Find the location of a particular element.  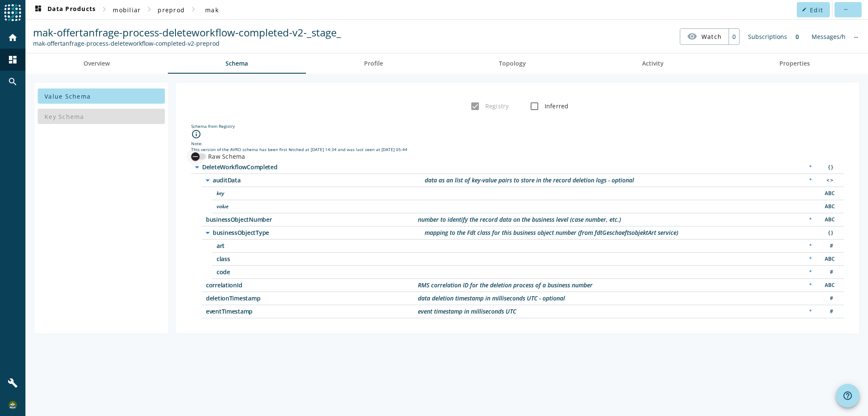

div: No information is located at coordinates (856, 36).